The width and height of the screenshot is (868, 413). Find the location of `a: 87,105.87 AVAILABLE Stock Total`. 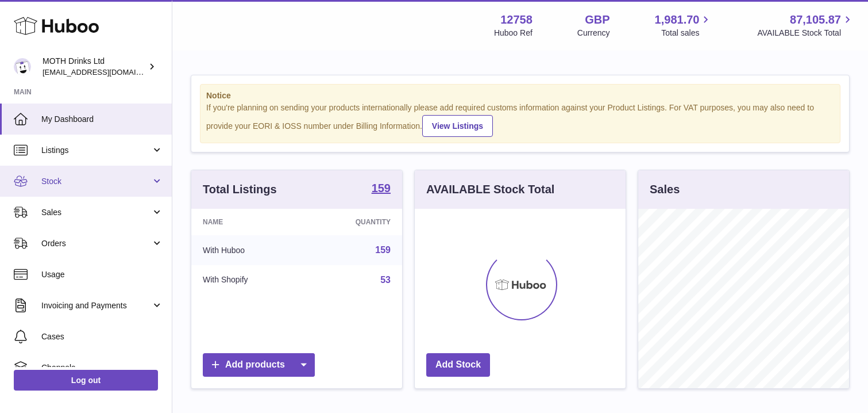

a: 87,105.87 AVAILABLE Stock Total is located at coordinates (805, 25).